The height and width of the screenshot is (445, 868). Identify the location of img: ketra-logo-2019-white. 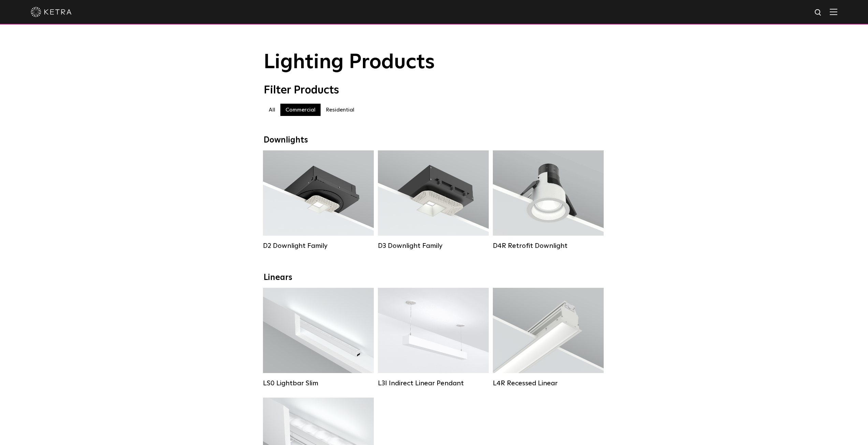
(51, 12).